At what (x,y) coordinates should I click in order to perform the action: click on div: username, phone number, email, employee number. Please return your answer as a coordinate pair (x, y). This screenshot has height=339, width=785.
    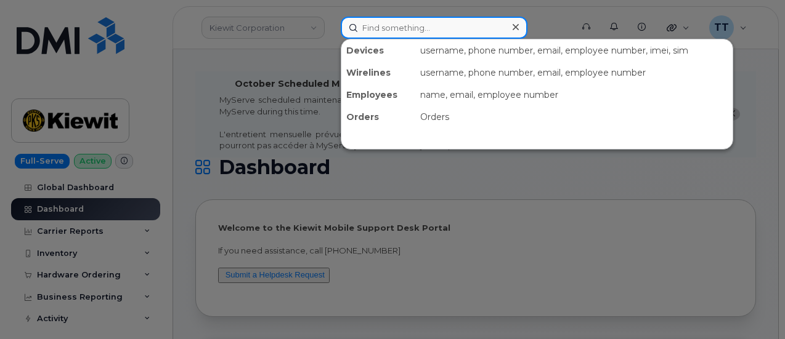
    Looking at the image, I should click on (573, 73).